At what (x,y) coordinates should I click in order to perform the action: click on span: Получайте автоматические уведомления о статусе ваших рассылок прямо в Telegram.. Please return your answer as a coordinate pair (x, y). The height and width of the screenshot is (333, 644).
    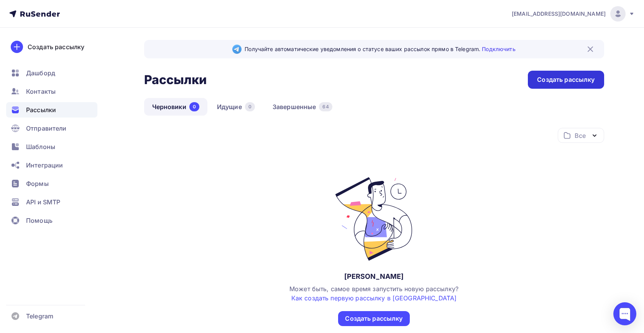
    Looking at the image, I should click on (380, 49).